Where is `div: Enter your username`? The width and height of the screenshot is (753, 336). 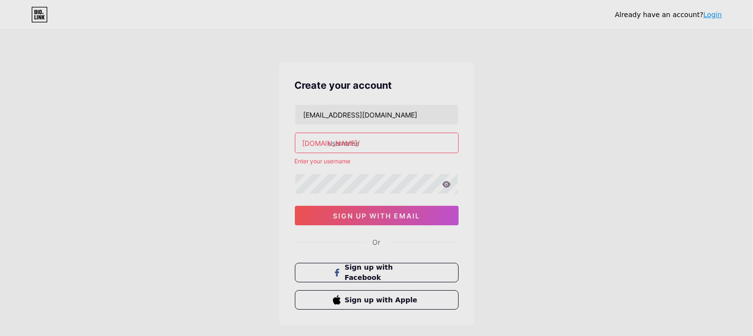 div: Enter your username is located at coordinates (377, 161).